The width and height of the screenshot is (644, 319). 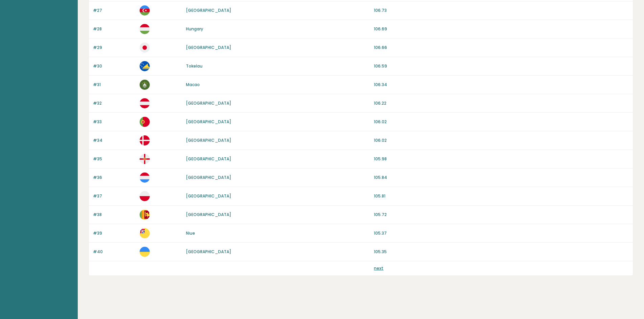 I want to click on p: #31, so click(x=114, y=84).